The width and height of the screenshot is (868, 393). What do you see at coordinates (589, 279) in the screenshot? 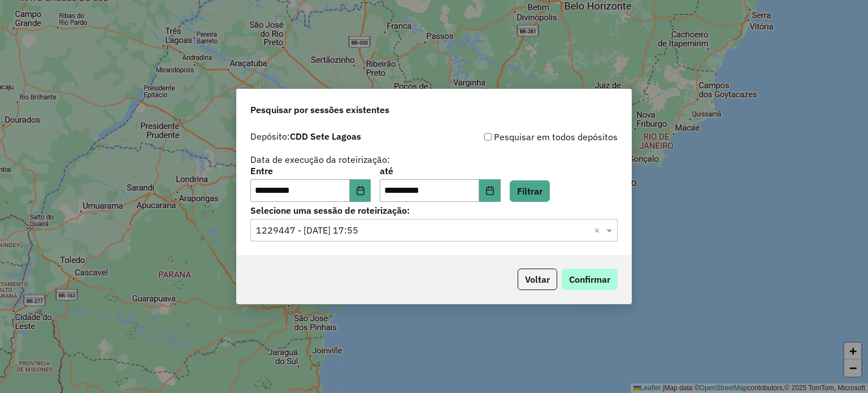
I see `button: Confirmar` at bounding box center [589, 279].